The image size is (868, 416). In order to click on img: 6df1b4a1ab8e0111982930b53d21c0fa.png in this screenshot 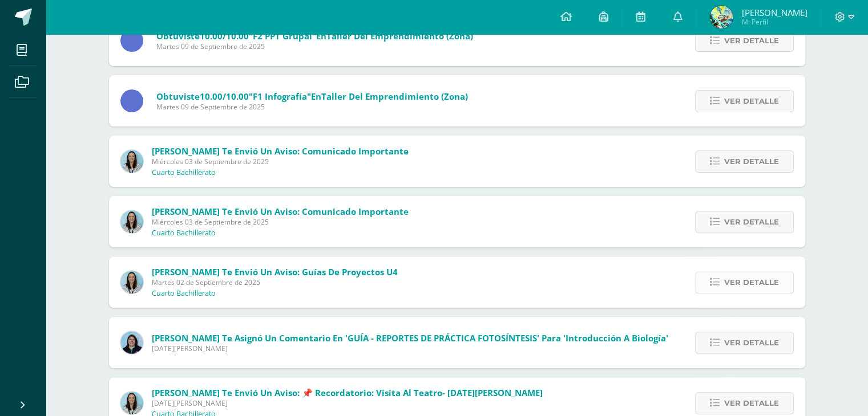, I will do `click(132, 342)`.